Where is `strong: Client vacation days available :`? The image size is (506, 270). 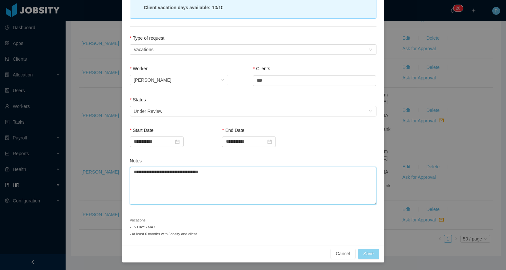 strong: Client vacation days available : is located at coordinates (177, 8).